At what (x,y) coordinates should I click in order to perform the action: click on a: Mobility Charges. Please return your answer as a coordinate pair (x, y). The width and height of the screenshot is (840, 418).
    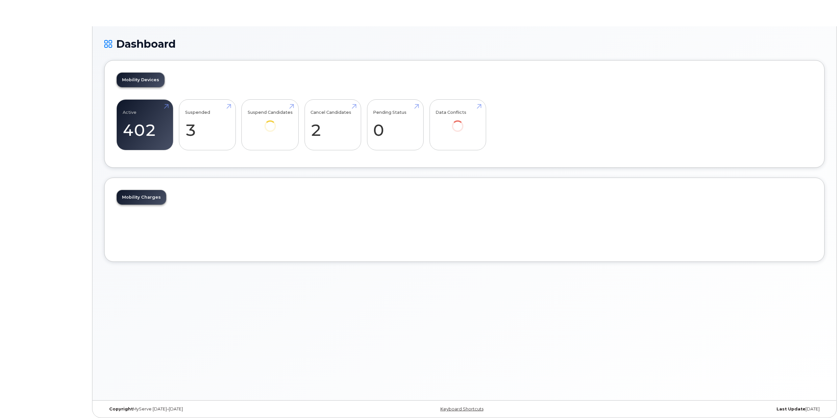
    Looking at the image, I should click on (141, 197).